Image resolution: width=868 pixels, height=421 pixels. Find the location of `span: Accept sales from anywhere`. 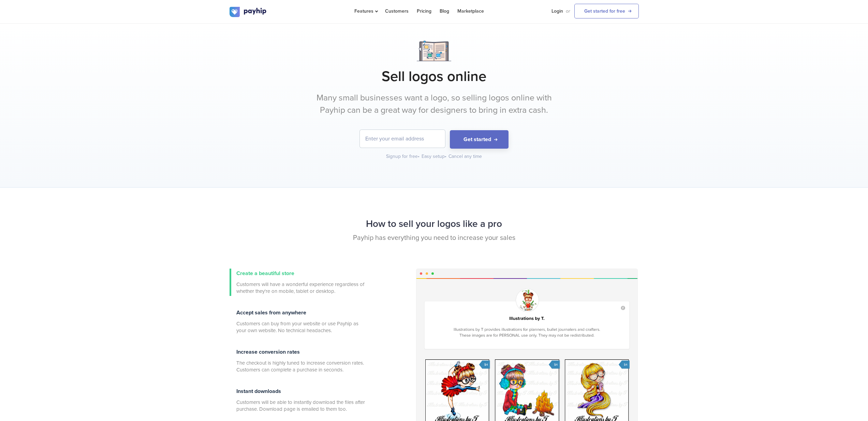

span: Accept sales from anywhere is located at coordinates (271, 312).